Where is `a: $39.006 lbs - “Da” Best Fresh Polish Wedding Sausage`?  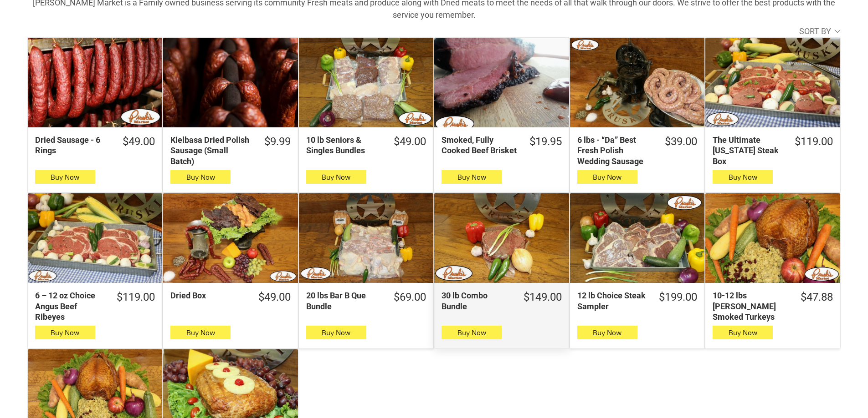
a: $39.006 lbs - “Da” Best Fresh Polish Wedding Sausage is located at coordinates (637, 151).